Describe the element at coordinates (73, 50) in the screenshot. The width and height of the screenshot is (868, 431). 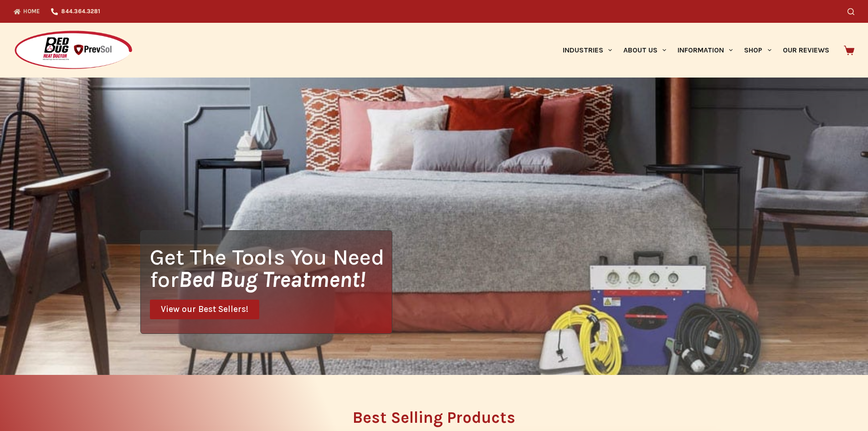
I see `a: Prevsol/Bed Bug Heat Doctor` at that location.